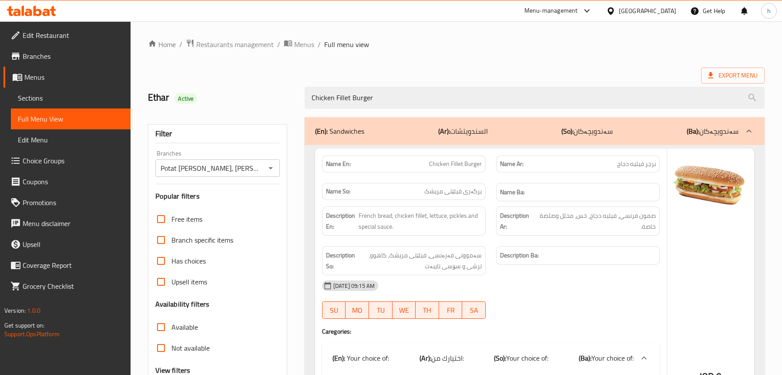 This screenshot has width=782, height=375. What do you see at coordinates (187, 219) in the screenshot?
I see `span: Free items` at bounding box center [187, 219].